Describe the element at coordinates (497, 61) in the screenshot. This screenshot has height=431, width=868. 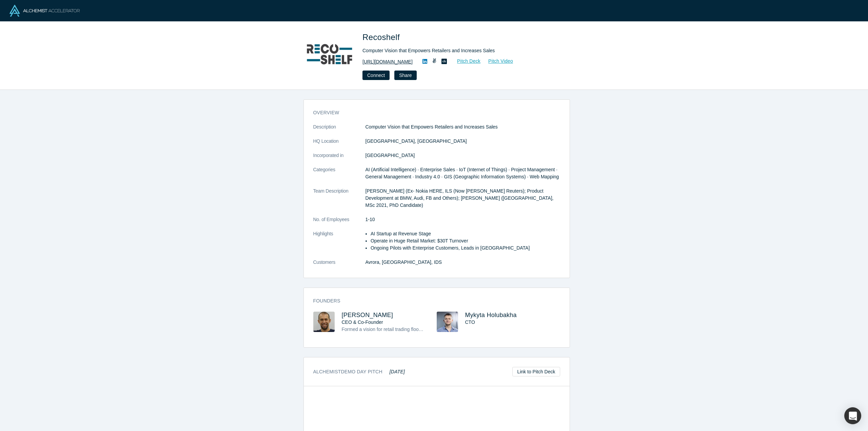
I see `a: Pitch Video` at that location.